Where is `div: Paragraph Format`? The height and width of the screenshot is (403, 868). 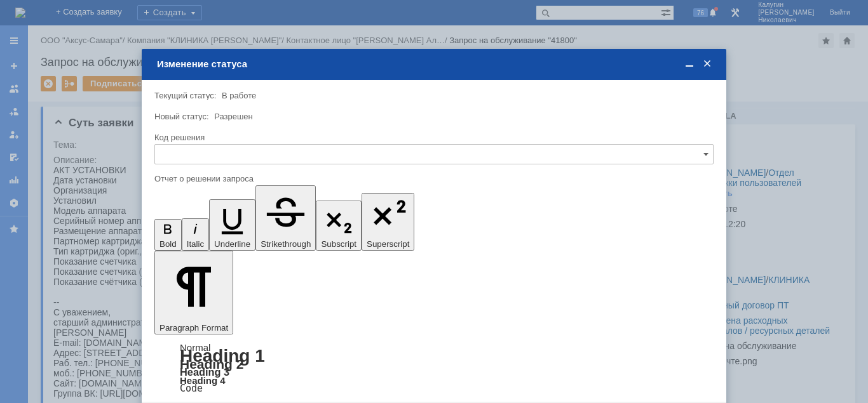 div: Paragraph Format is located at coordinates (434, 368).